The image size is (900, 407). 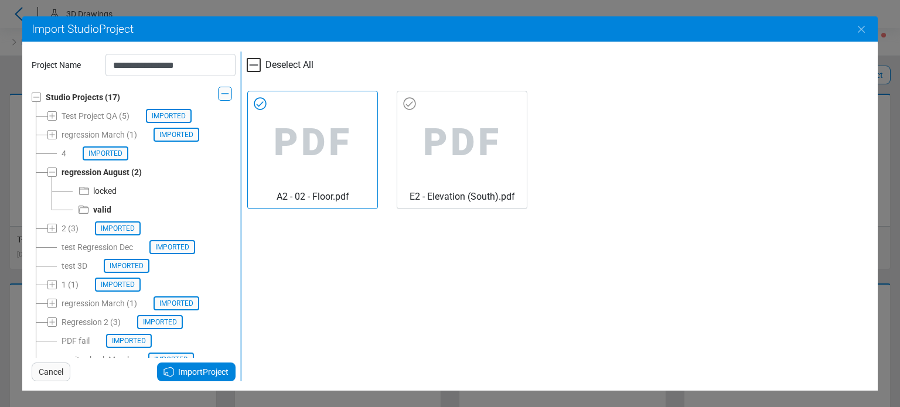 I want to click on div: valid, so click(x=102, y=210).